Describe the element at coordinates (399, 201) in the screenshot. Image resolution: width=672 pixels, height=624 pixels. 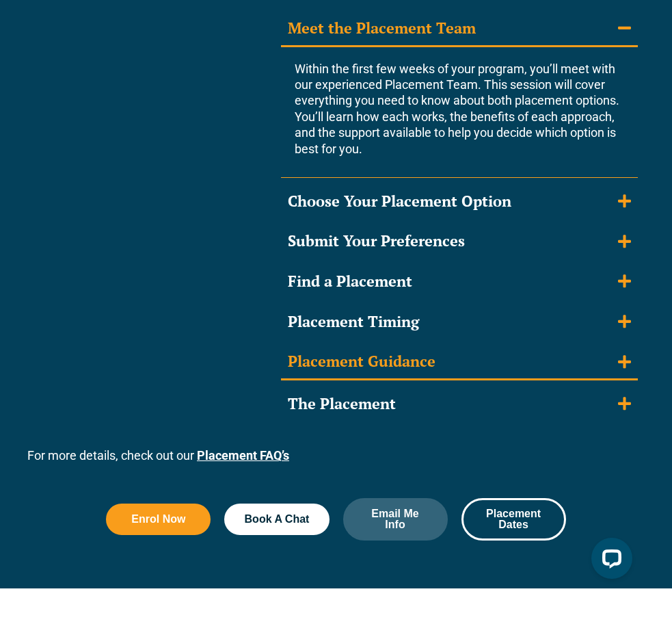
I see `div: Choose Your Placement Option` at that location.